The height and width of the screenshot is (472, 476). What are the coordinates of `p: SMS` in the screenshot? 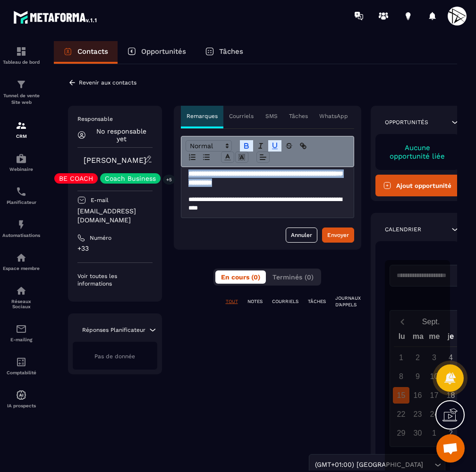 It's located at (272, 116).